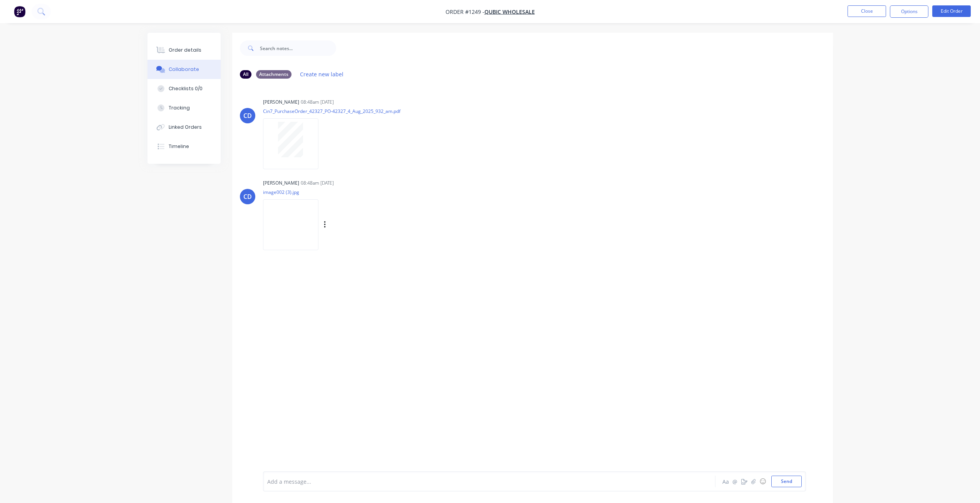 The image size is (980, 503). I want to click on p: Cin7_PurchaseOrder_42327_PO-42327_4_Aug_2025_932_am.pdf, so click(331, 111).